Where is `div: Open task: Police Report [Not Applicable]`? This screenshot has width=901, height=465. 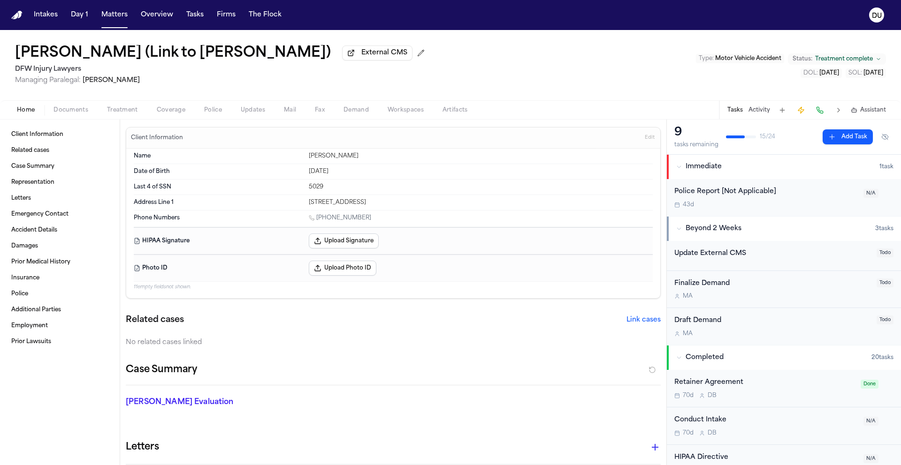 div: Open task: Police Report [Not Applicable] is located at coordinates (783, 197).